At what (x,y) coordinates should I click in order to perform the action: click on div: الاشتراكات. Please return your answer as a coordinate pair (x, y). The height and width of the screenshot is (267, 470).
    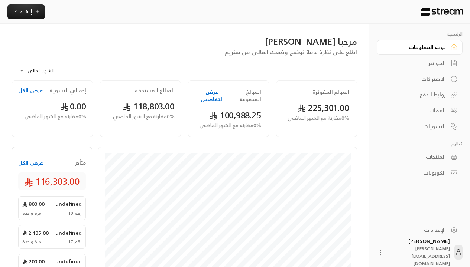
    Looking at the image, I should click on (415, 79).